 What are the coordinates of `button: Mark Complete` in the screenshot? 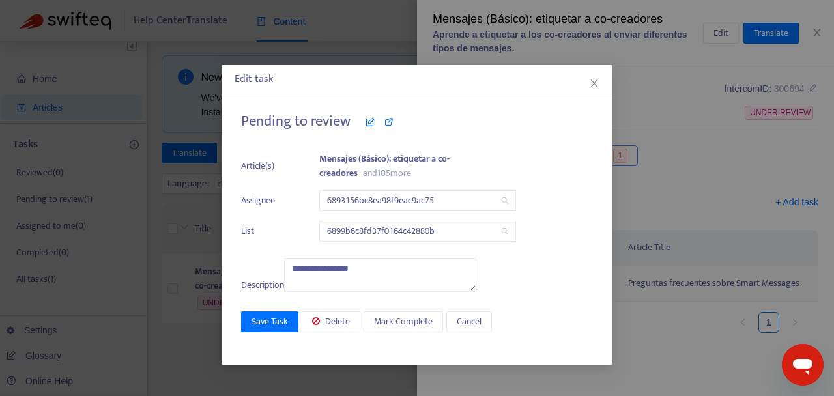 It's located at (403, 322).